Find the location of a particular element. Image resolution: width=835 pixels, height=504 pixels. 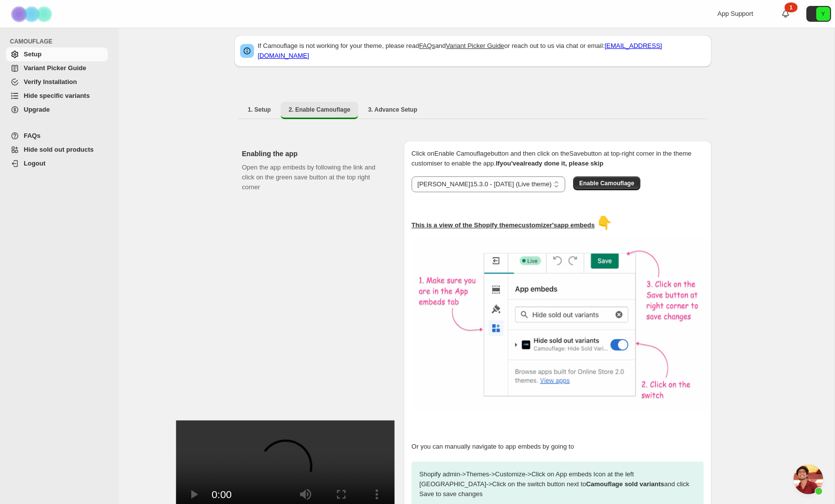

img: camouflage-enable is located at coordinates (560, 324).